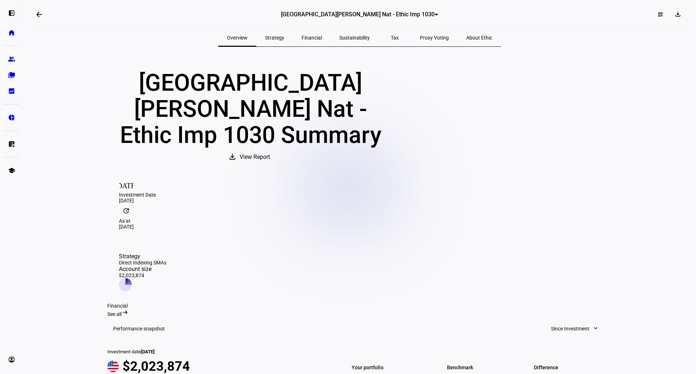 The width and height of the screenshot is (696, 374). What do you see at coordinates (435, 38) in the screenshot?
I see `span: Proxy Voting` at bounding box center [435, 38].